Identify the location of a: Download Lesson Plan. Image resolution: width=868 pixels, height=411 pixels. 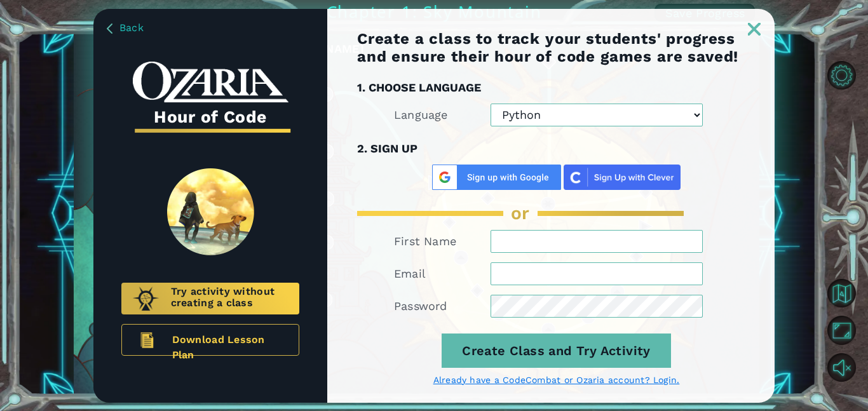
(210, 340).